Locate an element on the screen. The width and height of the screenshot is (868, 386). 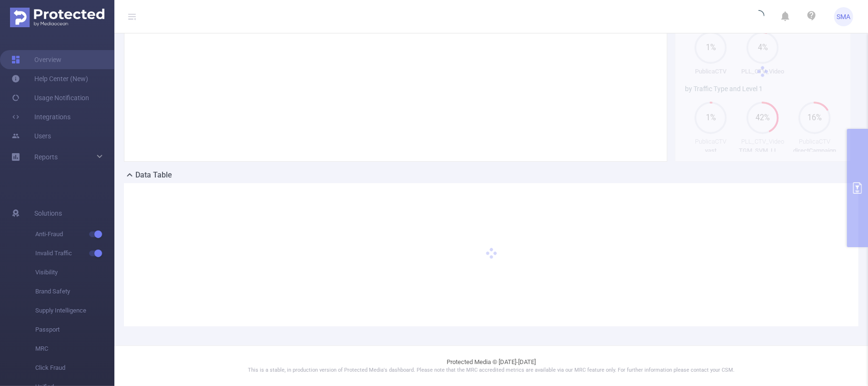
span: Reports is located at coordinates (45, 157).